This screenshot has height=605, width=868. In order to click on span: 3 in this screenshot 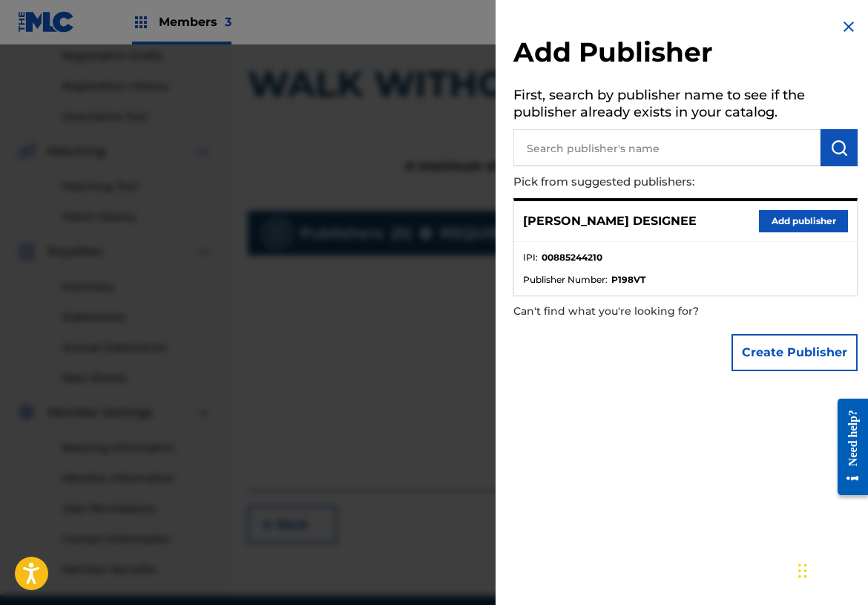, I will do `click(228, 21)`.